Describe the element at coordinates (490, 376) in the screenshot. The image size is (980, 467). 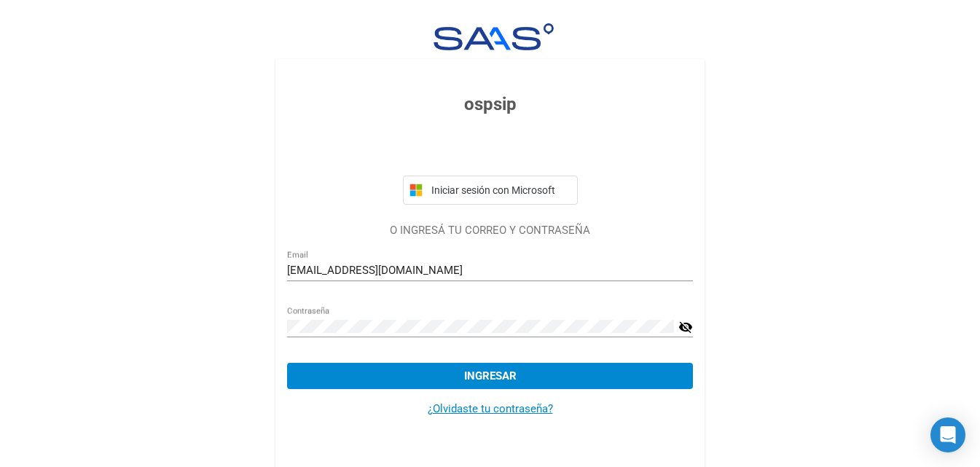
I see `span: Ingresar` at that location.